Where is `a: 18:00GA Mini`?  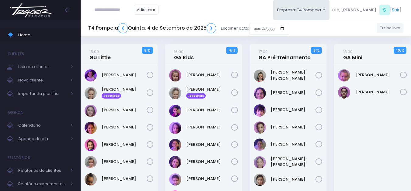 a: 18:00GA Mini is located at coordinates (353, 55).